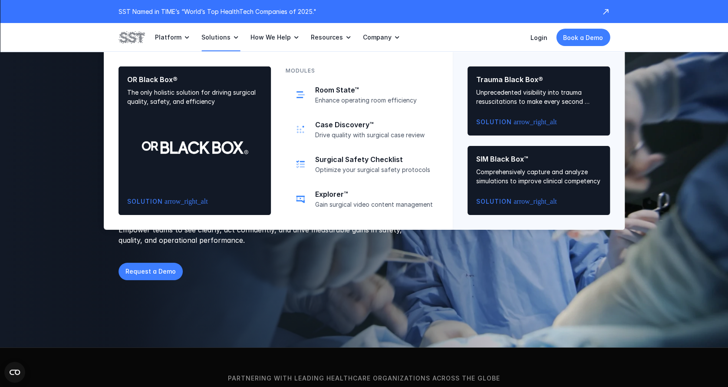 Image resolution: width=728 pixels, height=387 pixels. I want to click on p: OR Black Box®, so click(194, 79).